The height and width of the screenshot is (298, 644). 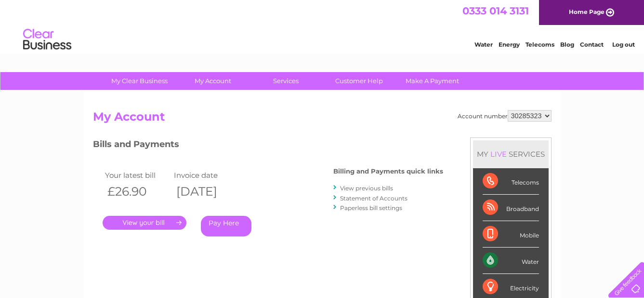 I want to click on h2: My Account, so click(x=322, y=119).